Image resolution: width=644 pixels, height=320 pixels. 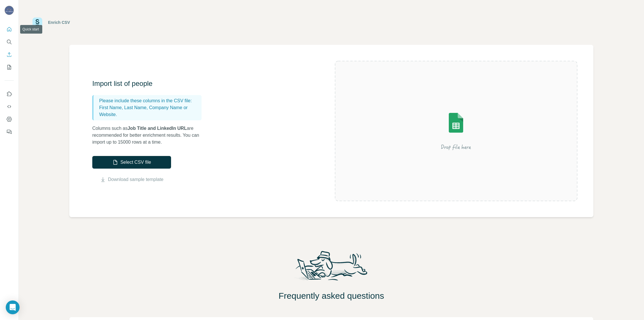 What do you see at coordinates (150, 84) in the screenshot?
I see `h3: Import list of people` at bounding box center [150, 84].